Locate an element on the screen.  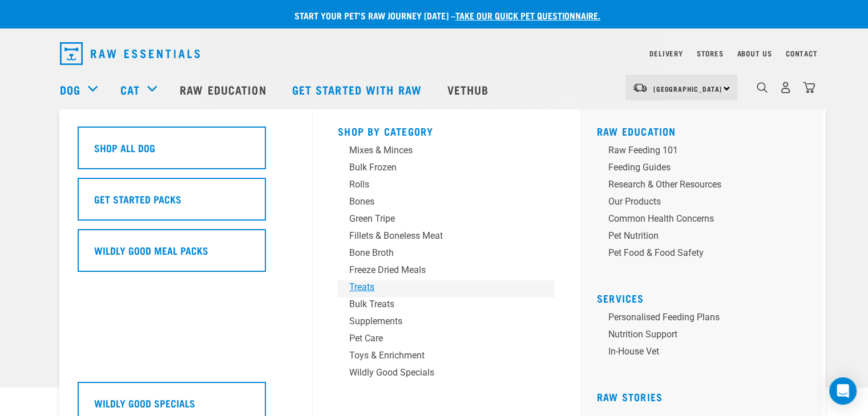
a: Cat is located at coordinates (130, 90).